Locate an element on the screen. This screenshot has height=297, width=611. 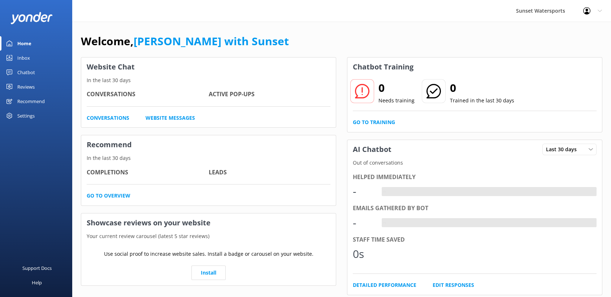
div: 0s is located at coordinates (364, 254).